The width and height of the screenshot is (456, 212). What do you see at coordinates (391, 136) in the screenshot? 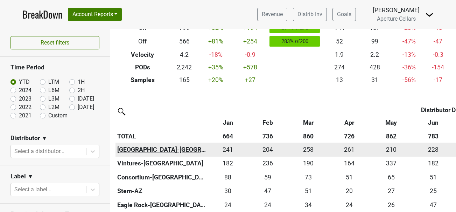
I see `th: 862` at bounding box center [391, 136].